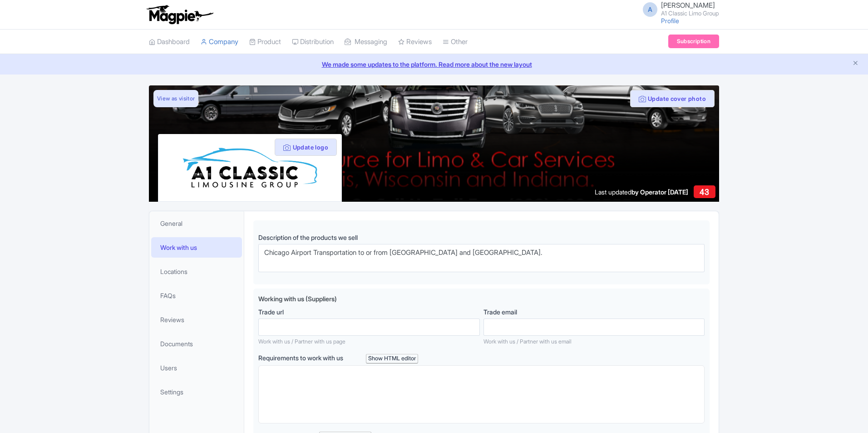 The height and width of the screenshot is (433, 868). What do you see at coordinates (366, 42) in the screenshot?
I see `a: Messaging` at bounding box center [366, 42].